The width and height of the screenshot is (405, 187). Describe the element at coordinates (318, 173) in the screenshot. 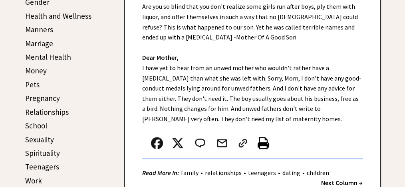

I see `a: children` at that location.